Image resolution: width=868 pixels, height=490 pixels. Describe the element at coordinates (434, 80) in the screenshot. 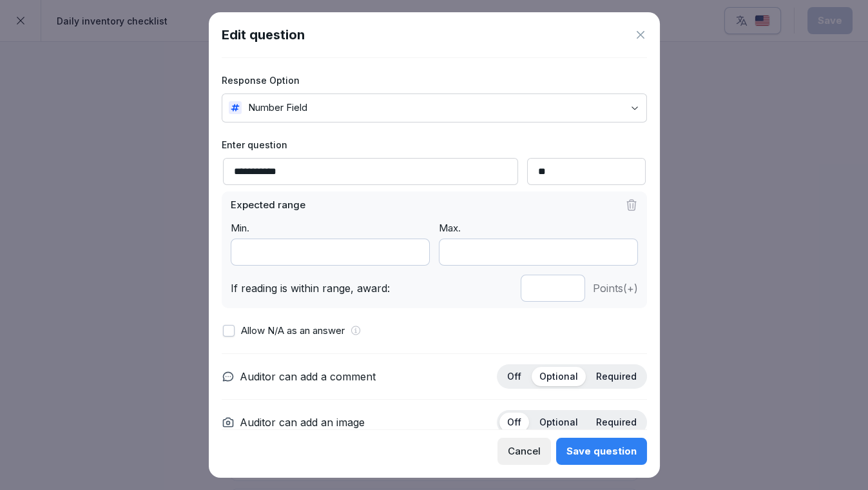

I see `label: Response Option` at that location.